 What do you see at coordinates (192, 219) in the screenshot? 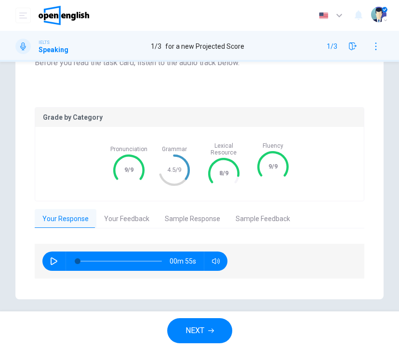
I see `button: Sample Response` at bounding box center [192, 219].